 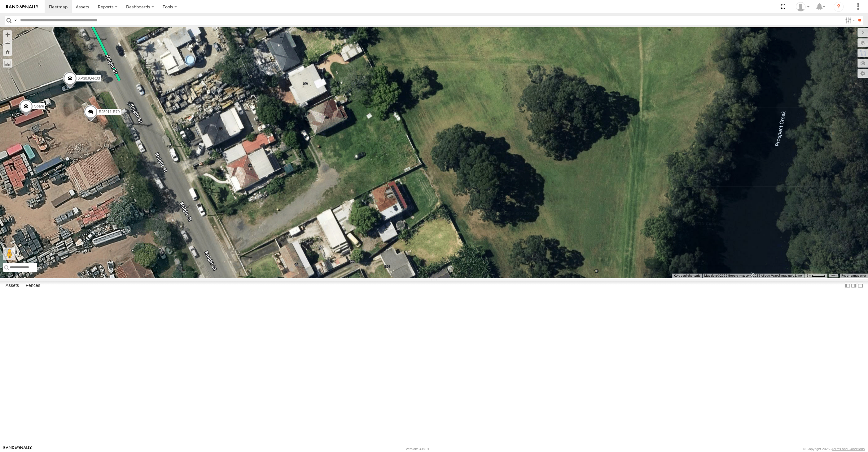 I want to click on label: Dock Summary Table to the Right, so click(x=854, y=286).